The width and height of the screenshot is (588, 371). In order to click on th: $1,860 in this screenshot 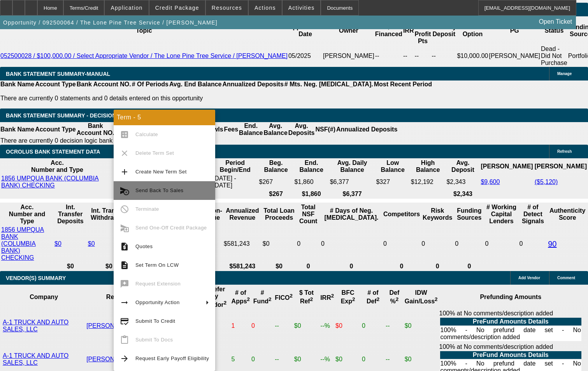, I will do `click(311, 194)`.